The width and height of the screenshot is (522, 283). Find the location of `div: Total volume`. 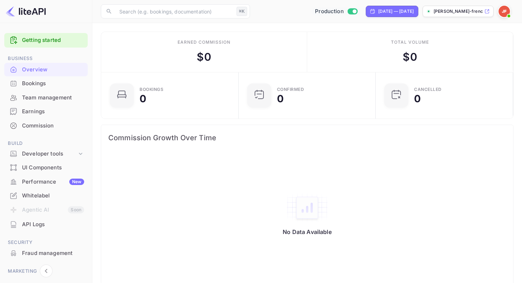

div: Total volume is located at coordinates (410, 42).